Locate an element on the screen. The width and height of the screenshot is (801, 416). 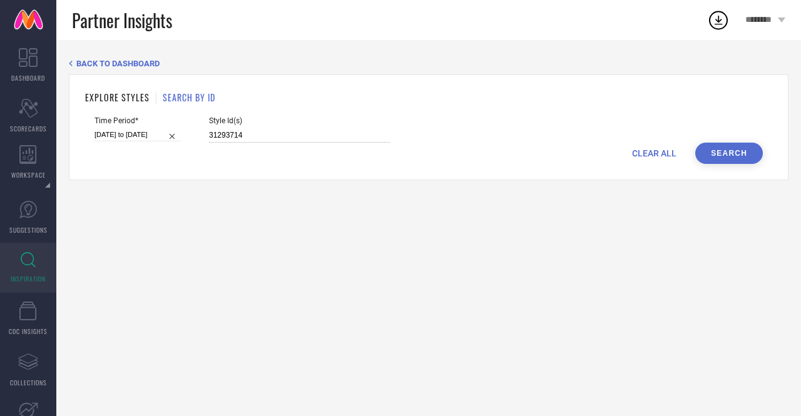
span: COLLECTIONS is located at coordinates (28, 383).